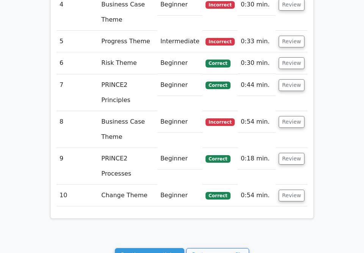 The height and width of the screenshot is (253, 364). I want to click on td: 7, so click(77, 93).